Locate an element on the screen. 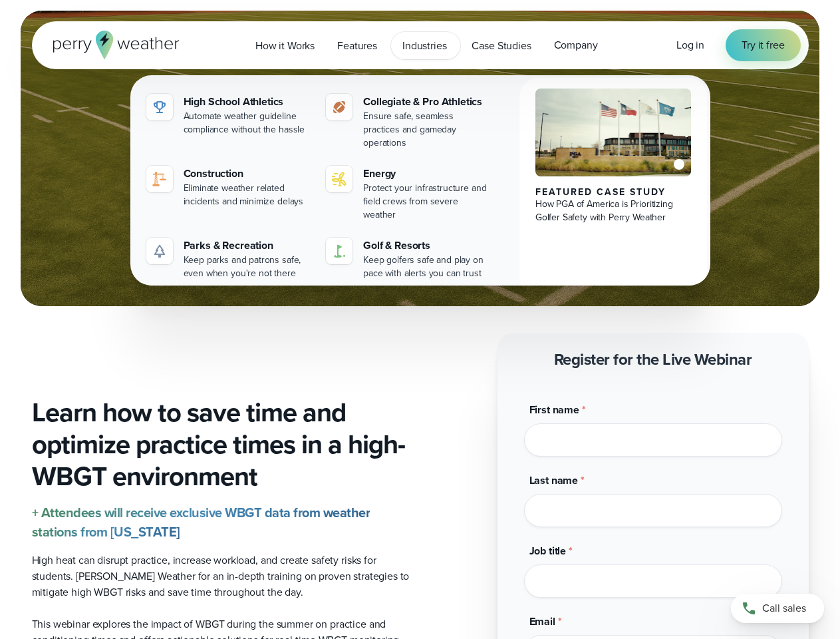 The image size is (840, 639). a: Call sales is located at coordinates (778, 608).